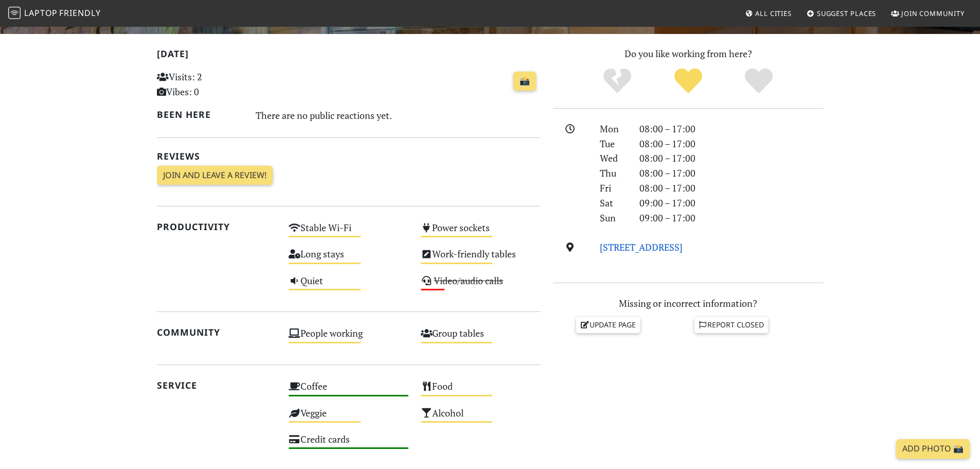 The image size is (980, 469). What do you see at coordinates (768, 14) in the screenshot?
I see `a: All Cities` at bounding box center [768, 14].